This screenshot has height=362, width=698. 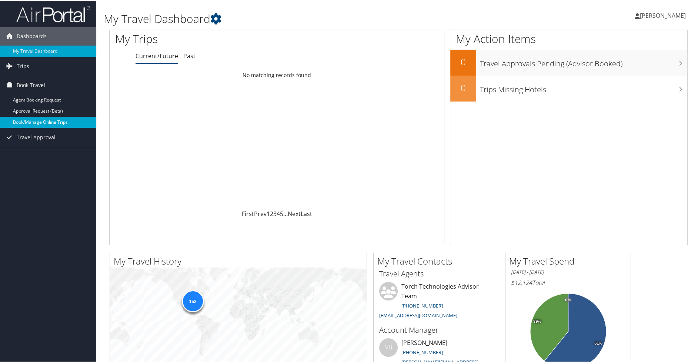 I want to click on div: VB, so click(x=389, y=347).